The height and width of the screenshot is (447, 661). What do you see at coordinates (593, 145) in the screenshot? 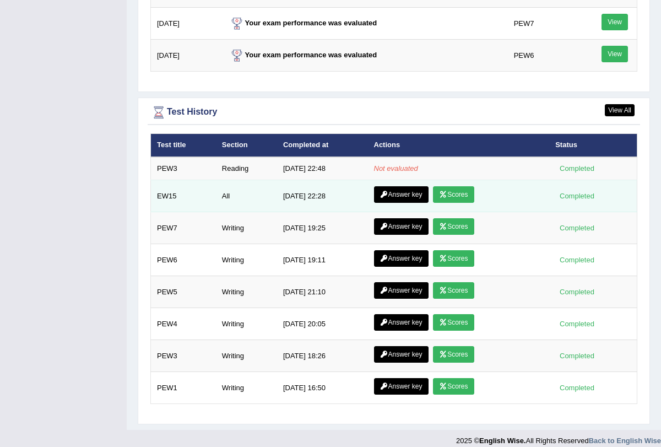
I see `th: Status` at bounding box center [593, 145].